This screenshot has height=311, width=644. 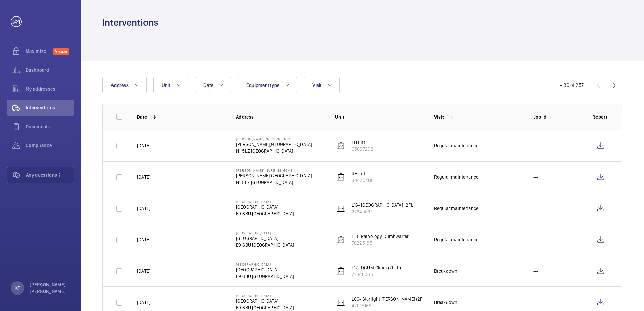 What do you see at coordinates (376, 274) in the screenshot?
I see `p: 77846065` at bounding box center [376, 274].